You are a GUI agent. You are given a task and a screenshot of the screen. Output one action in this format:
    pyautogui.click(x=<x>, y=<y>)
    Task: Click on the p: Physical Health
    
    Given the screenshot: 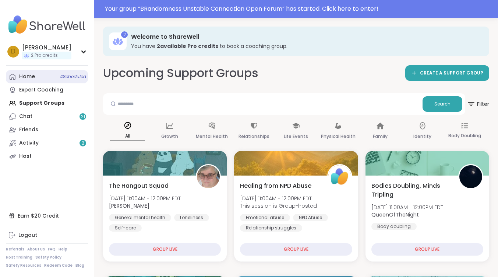 What is the action you would take?
    pyautogui.click(x=338, y=136)
    